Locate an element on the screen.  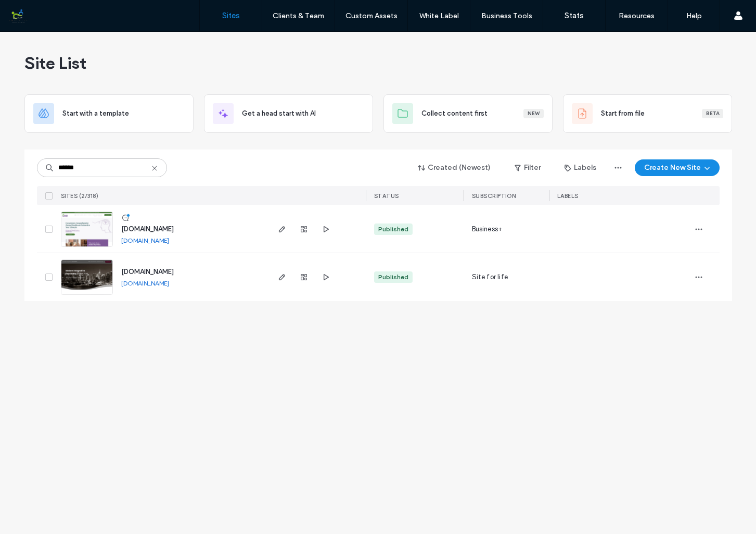
span: STATUS is located at coordinates (387, 196).